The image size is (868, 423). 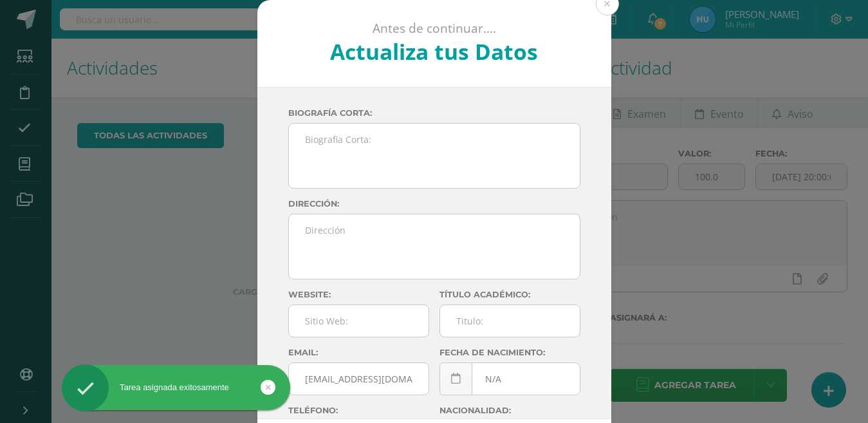 What do you see at coordinates (434, 51) in the screenshot?
I see `h2: Actualiza tus Datos` at bounding box center [434, 51].